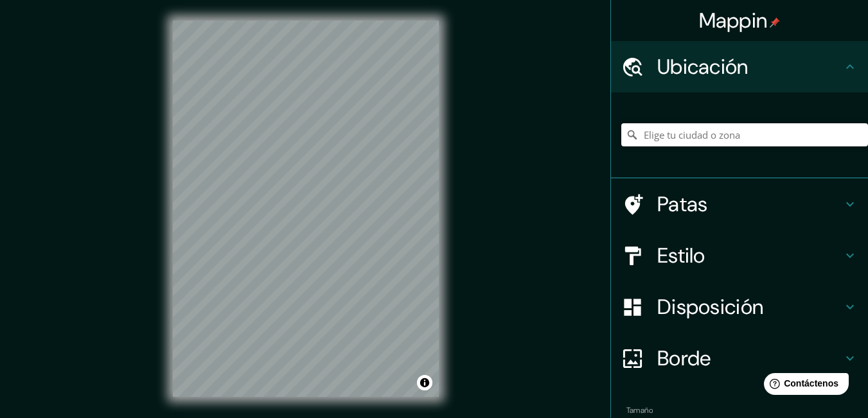  What do you see at coordinates (57, 16) in the screenshot?
I see `font: Contáctenos` at bounding box center [57, 16].